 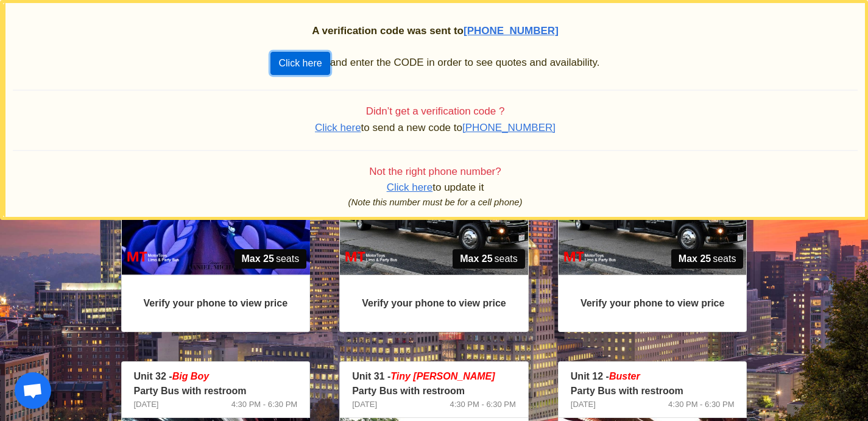 What do you see at coordinates (435, 31) in the screenshot?
I see `h2: A verification code was sent to` at bounding box center [435, 31].